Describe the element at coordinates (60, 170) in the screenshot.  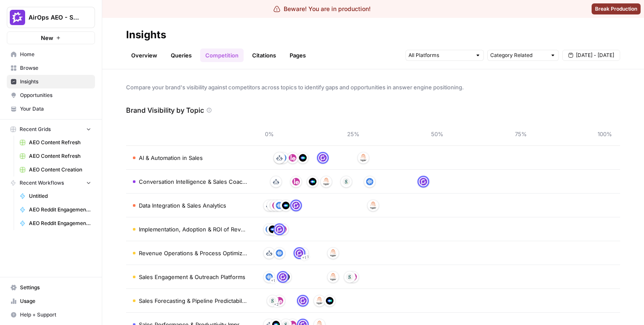
I see `span: AEO Content Creation` at that location.